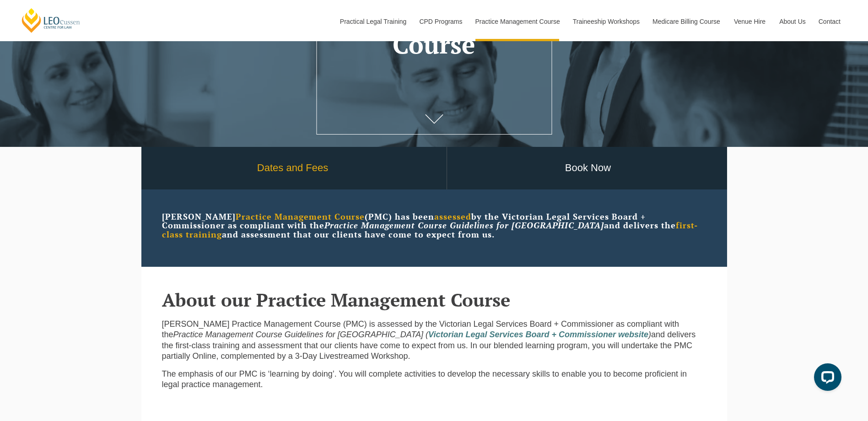  What do you see at coordinates (792, 22) in the screenshot?
I see `a: About Us` at bounding box center [792, 22].